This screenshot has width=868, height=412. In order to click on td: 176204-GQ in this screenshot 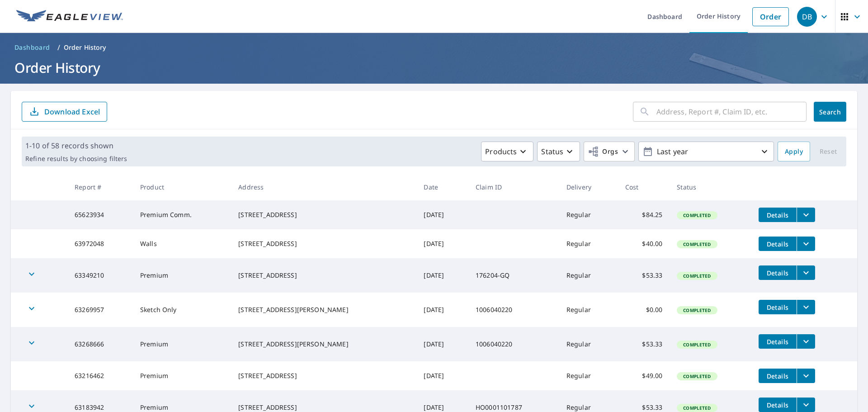, I will do `click(514, 275)`.